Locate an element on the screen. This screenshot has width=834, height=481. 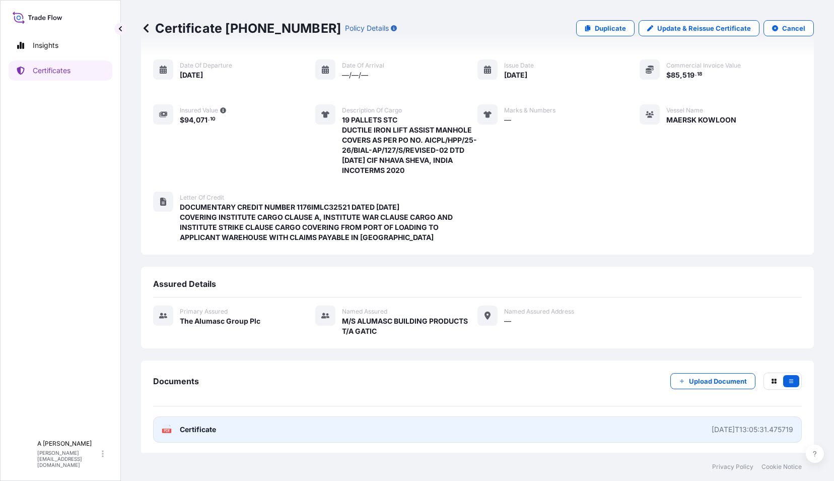
span: Letter of Credit is located at coordinates (202, 198).